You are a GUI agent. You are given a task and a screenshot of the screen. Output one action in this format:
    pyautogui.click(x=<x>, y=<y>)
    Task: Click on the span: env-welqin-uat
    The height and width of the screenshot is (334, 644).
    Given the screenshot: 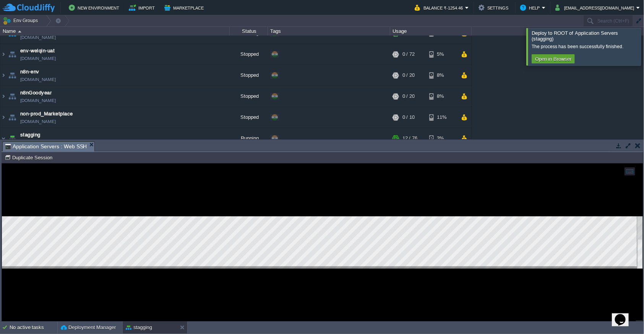 What is the action you would take?
    pyautogui.click(x=37, y=51)
    